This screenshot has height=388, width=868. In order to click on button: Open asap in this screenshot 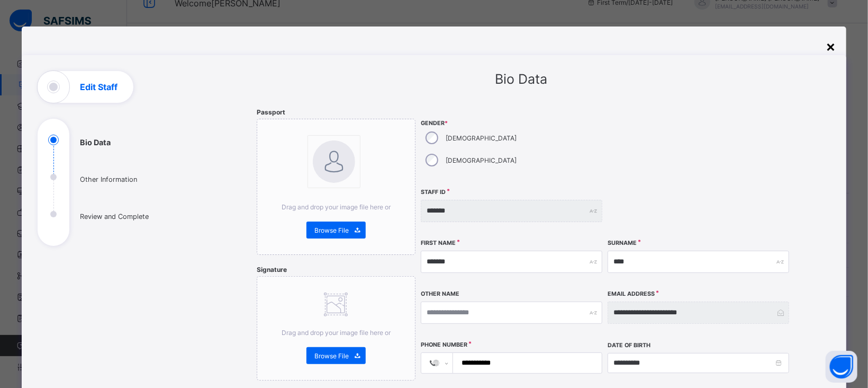, I will do `click(842, 367)`.